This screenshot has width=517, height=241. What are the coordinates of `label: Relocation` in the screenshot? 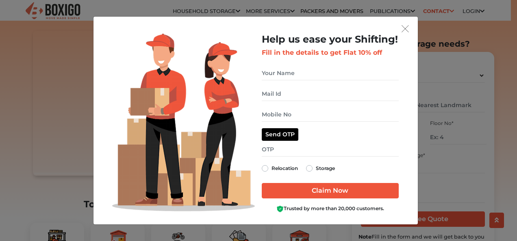 It's located at (284, 169).